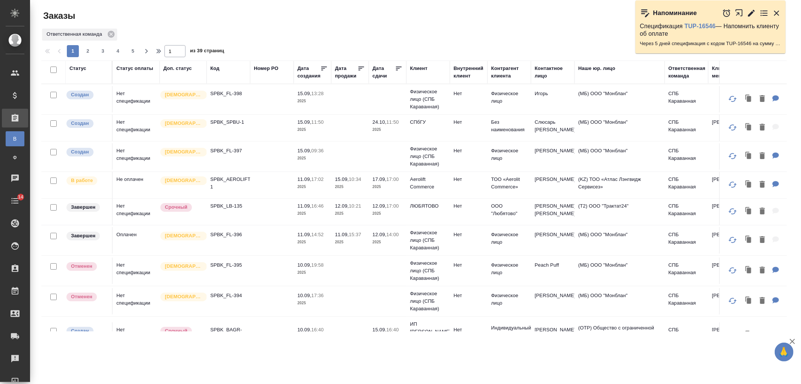 Image resolution: width=801 pixels, height=384 pixels. I want to click on div: Контрагент клиента, so click(509, 72).